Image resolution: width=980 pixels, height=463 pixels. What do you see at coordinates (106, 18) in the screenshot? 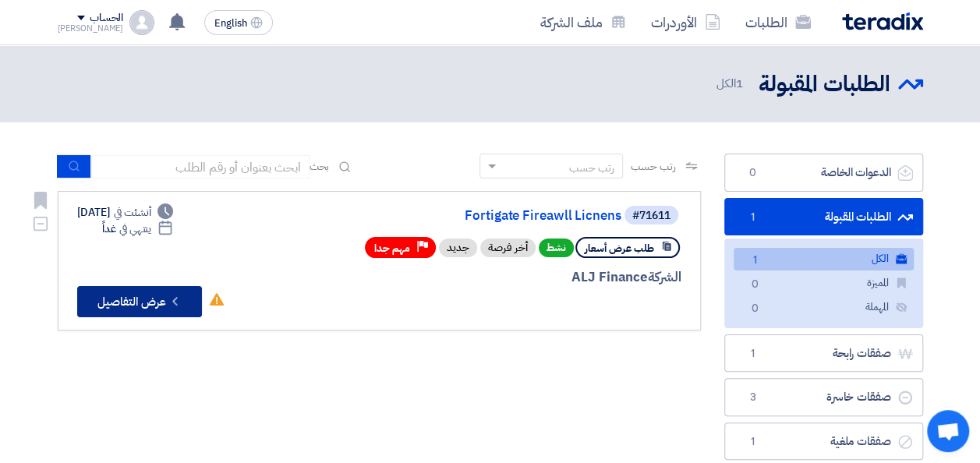
I see `div: الحساب` at bounding box center [106, 18].